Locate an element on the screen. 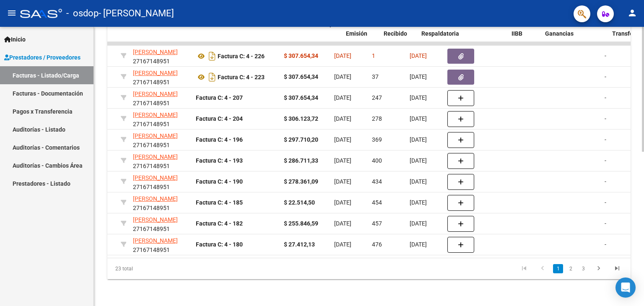 This screenshot has height=306, width=644. span: 434 is located at coordinates (377, 181).